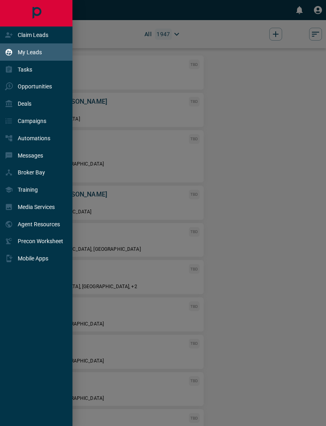  What do you see at coordinates (33, 259) in the screenshot?
I see `p: Mobile Apps` at bounding box center [33, 259].